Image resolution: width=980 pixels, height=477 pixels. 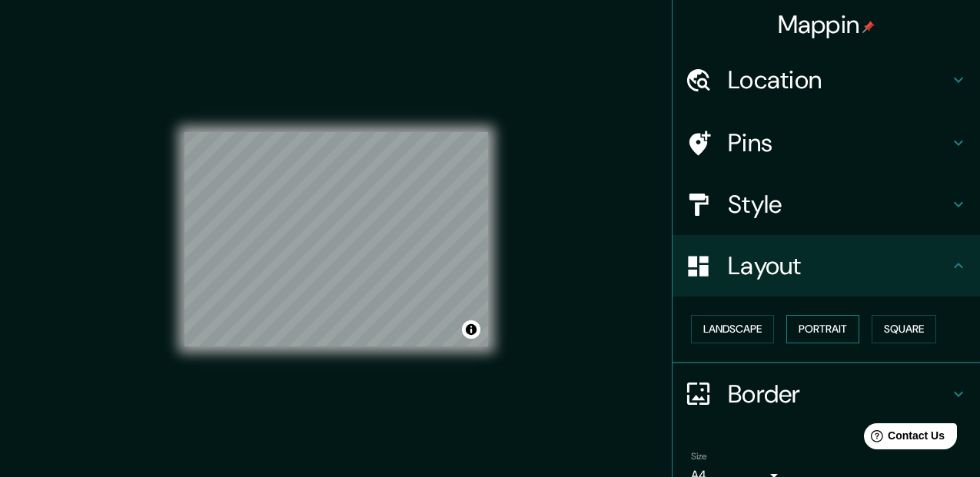 I want to click on h4: Border, so click(x=839, y=394).